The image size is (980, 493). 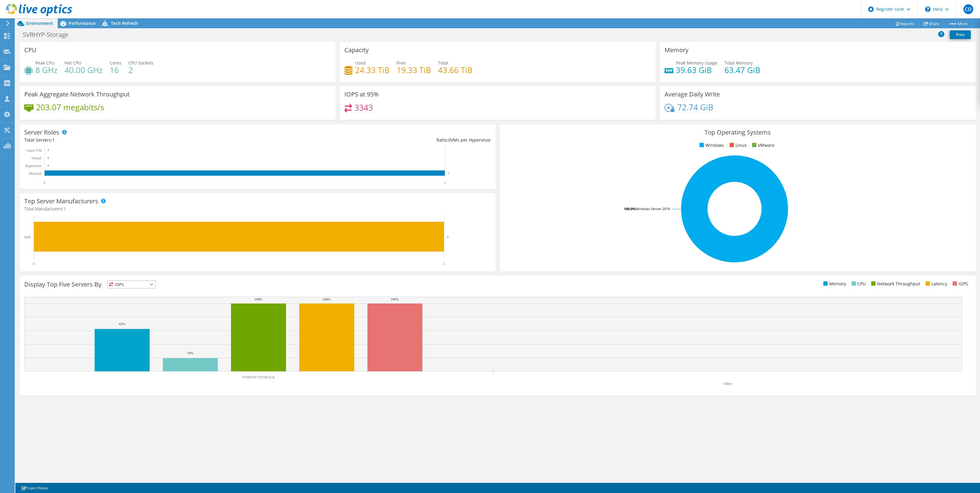 I want to click on span: Total, so click(x=443, y=63).